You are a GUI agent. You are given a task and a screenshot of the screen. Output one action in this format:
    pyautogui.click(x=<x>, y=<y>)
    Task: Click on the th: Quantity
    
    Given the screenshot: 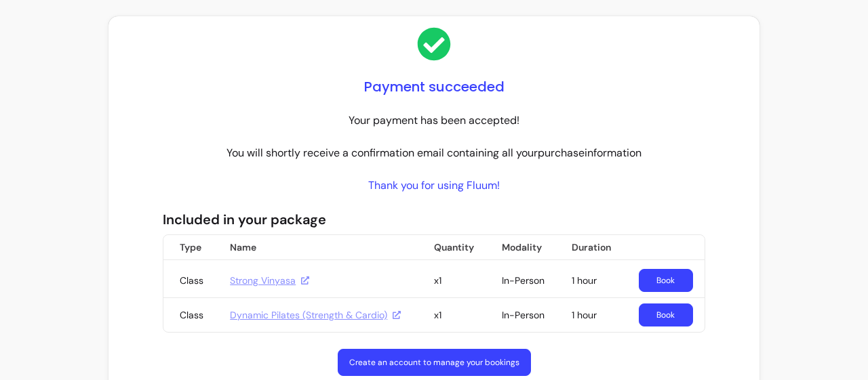 What is the action you would take?
    pyautogui.click(x=451, y=247)
    